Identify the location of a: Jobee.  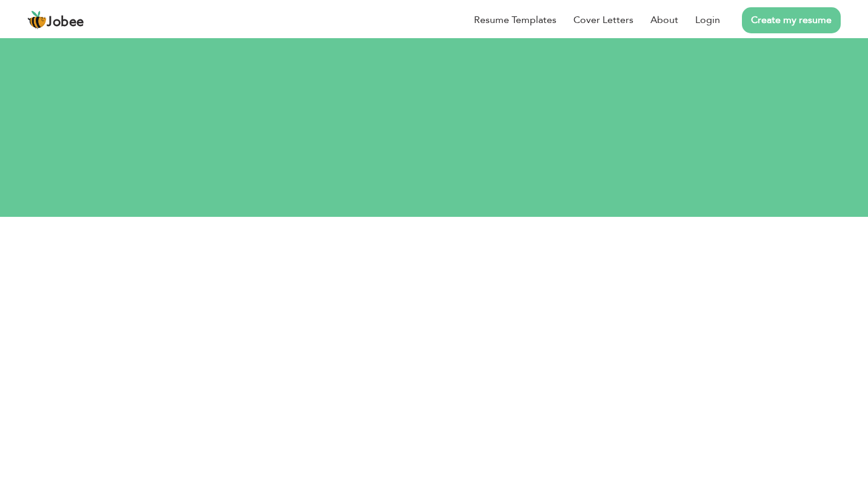
(56, 20).